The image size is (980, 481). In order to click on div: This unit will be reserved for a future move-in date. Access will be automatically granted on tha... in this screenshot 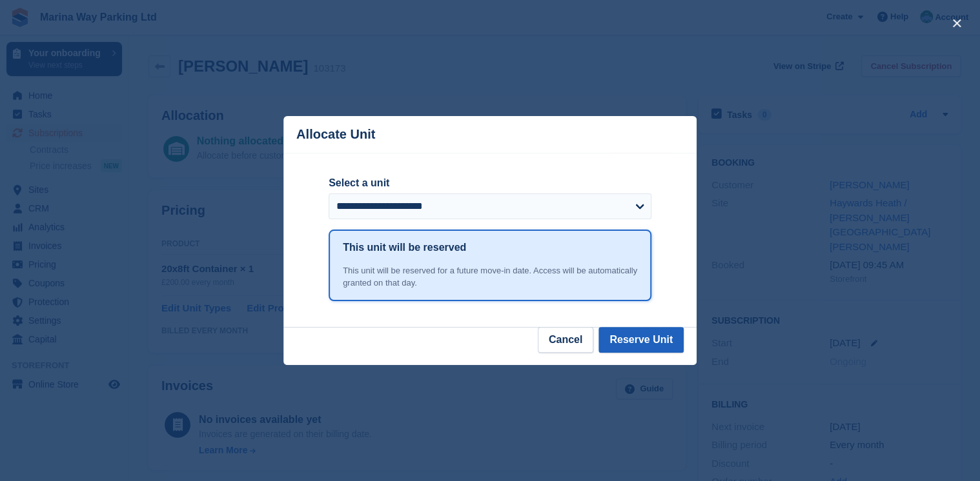, I will do `click(490, 277)`.